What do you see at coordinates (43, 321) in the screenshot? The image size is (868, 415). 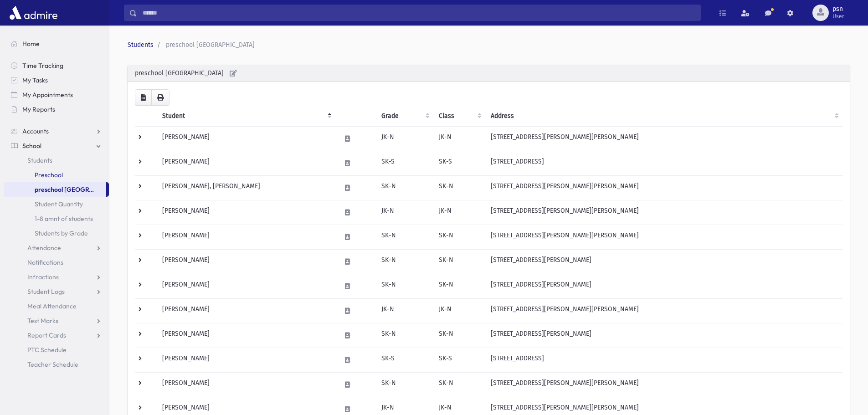 I see `span: Test Marks` at bounding box center [43, 321].